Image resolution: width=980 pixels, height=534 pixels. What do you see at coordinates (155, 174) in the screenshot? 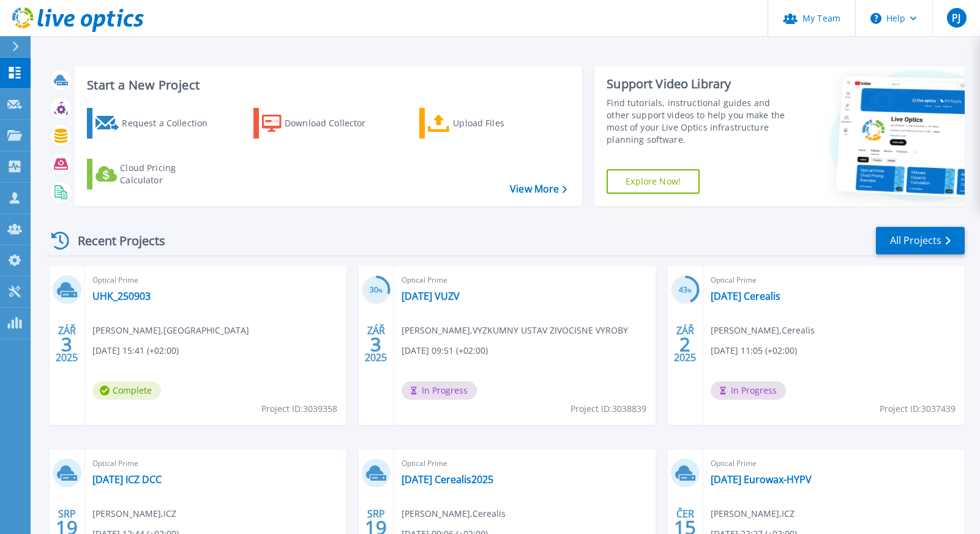
I see `a: Cloud Pricing Calculator` at bounding box center [155, 174].